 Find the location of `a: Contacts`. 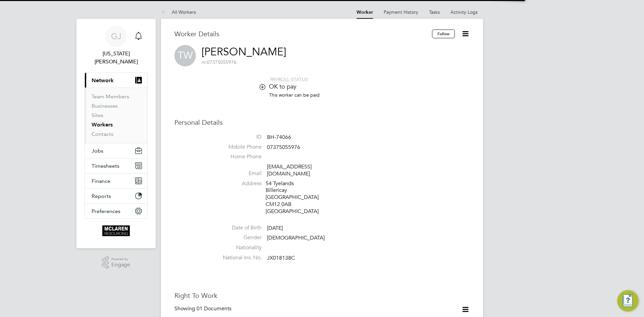

a: Contacts is located at coordinates (102, 133).